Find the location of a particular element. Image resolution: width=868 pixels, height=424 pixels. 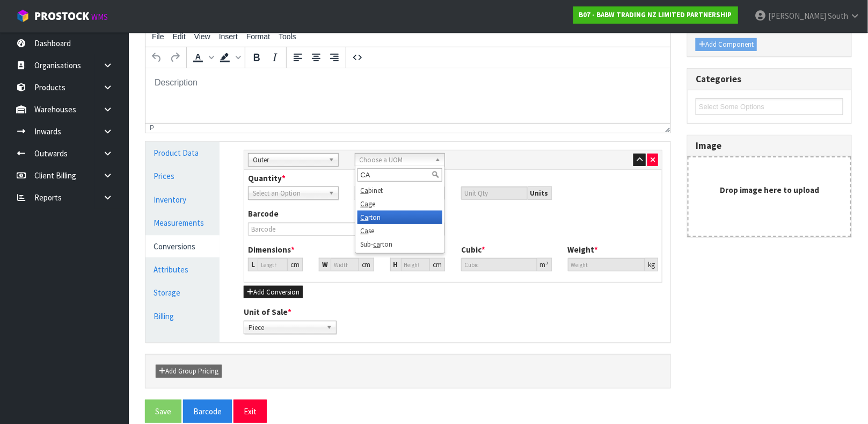

h3: Categories is located at coordinates (769, 79).